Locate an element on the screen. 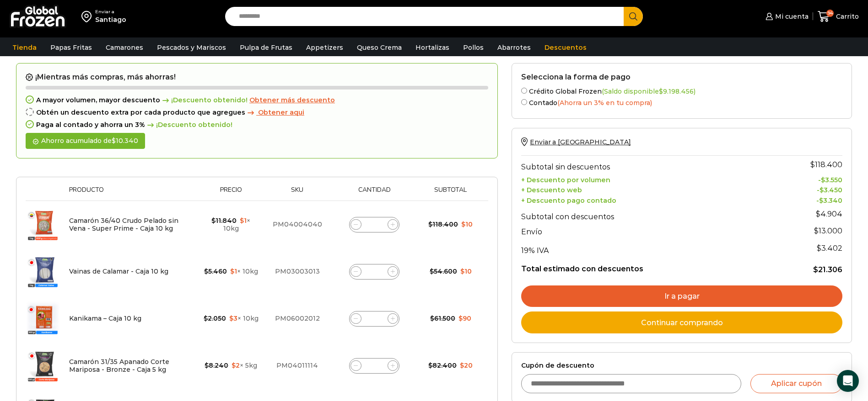 This screenshot has width=868, height=401. span: Obtener más descuento is located at coordinates (292, 100).